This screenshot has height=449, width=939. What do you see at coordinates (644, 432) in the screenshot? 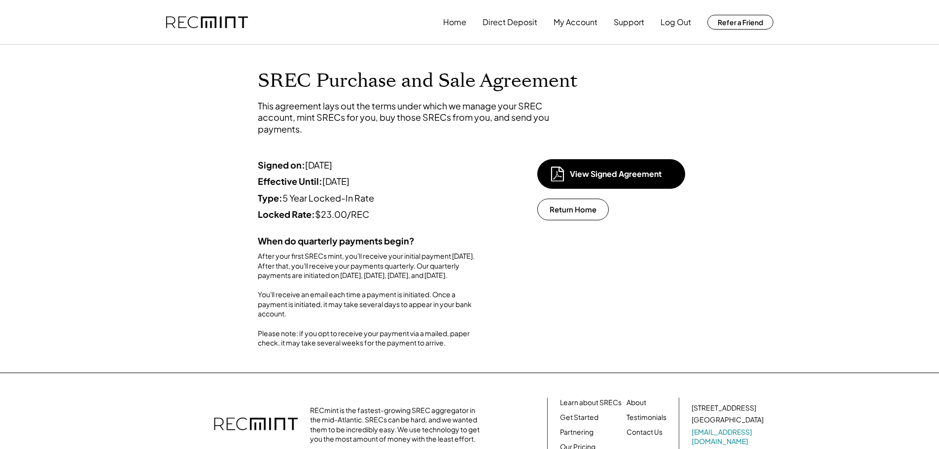
I see `a: Contact Us` at bounding box center [644, 432].